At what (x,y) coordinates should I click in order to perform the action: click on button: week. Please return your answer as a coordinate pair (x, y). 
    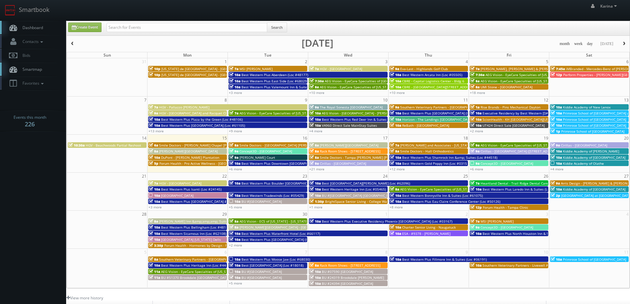
    Looking at the image, I should click on (578, 44).